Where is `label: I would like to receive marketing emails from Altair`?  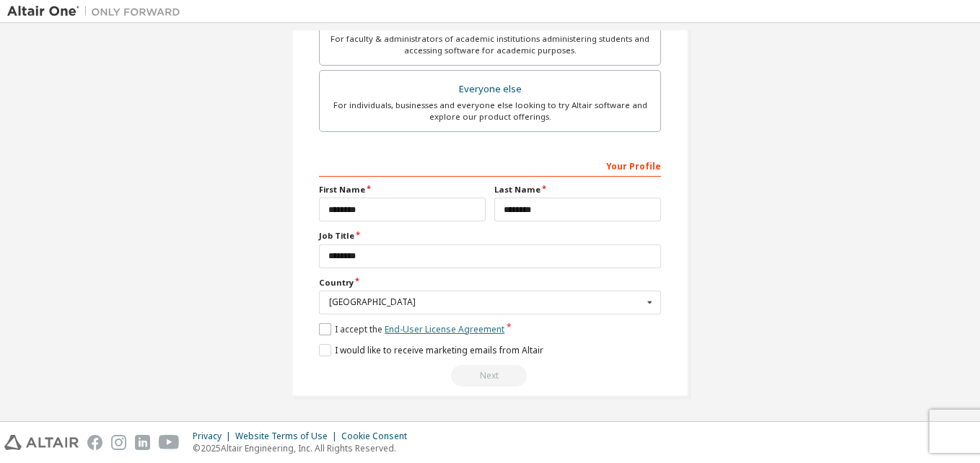 label: I would like to receive marketing emails from Altair is located at coordinates (431, 349).